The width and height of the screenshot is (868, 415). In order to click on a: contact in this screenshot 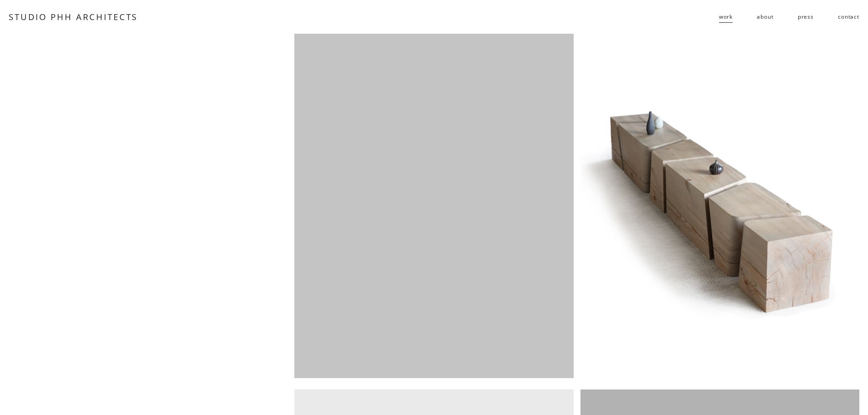, I will do `click(849, 17)`.